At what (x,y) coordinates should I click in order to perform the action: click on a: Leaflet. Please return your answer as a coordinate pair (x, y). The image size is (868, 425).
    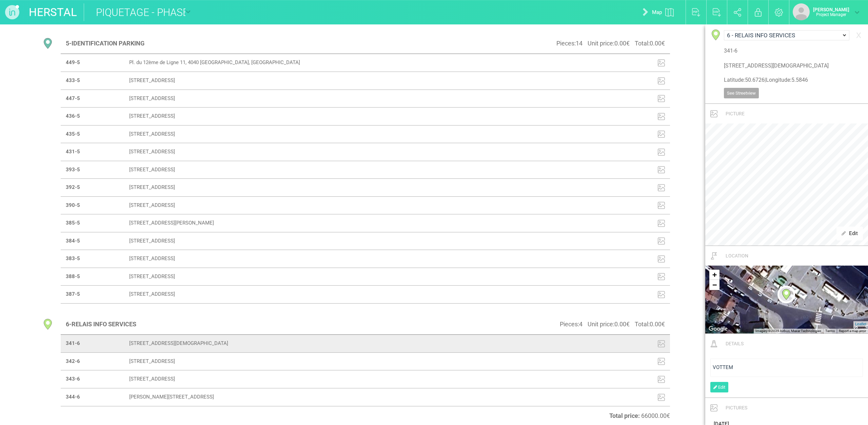
    Looking at the image, I should click on (861, 324).